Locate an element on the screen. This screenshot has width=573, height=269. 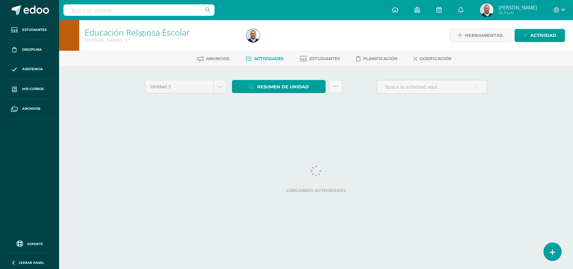
a: Asistencia is located at coordinates (30, 70).